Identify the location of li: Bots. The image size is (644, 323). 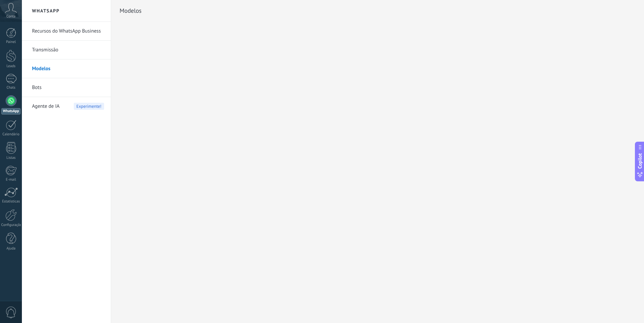
(66, 88).